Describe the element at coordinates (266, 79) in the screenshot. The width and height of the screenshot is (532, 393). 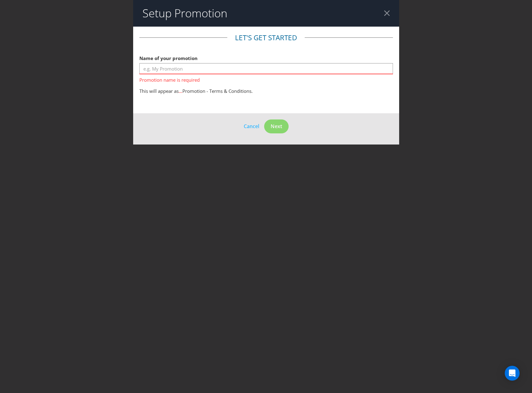
I see `span: Promotion name is required` at that location.